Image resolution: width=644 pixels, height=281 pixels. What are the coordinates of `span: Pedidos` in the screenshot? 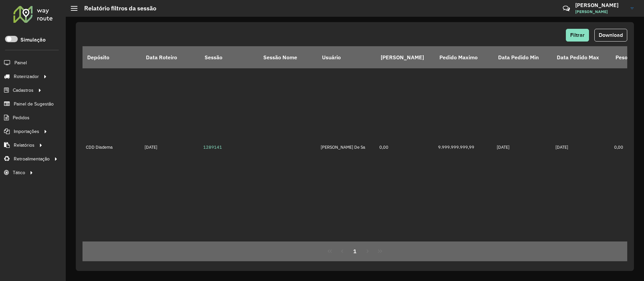 It's located at (21, 118).